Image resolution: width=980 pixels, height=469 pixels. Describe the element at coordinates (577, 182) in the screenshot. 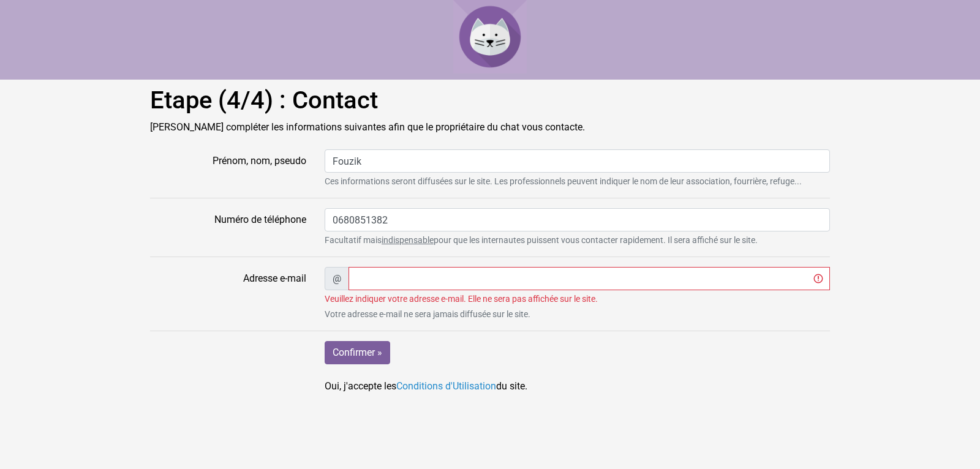

I see `small: Ces informations seront diffusées sur le site. Les professionnels peuvent indiquer le nom de leur...` at that location.